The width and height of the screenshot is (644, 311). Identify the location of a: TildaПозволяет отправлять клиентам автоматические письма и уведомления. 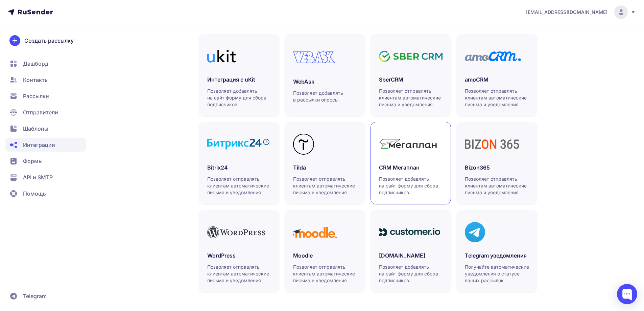
(325, 163).